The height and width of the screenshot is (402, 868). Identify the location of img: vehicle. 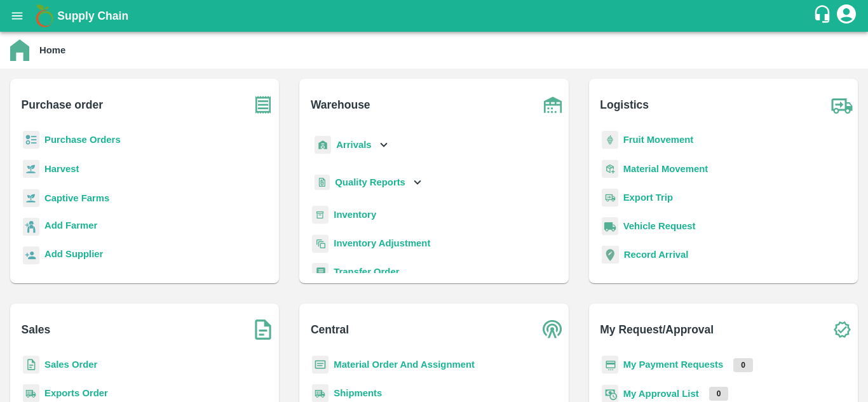
(610, 226).